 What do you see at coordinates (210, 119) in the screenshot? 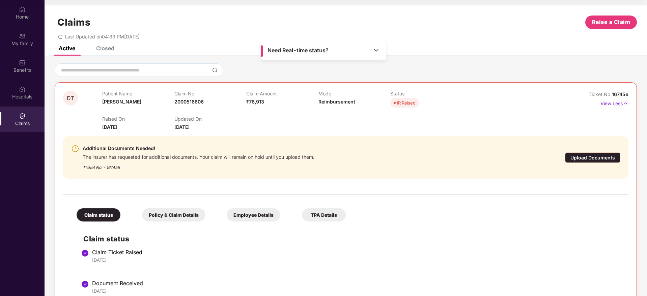
I see `p: Updated On` at bounding box center [210, 119].